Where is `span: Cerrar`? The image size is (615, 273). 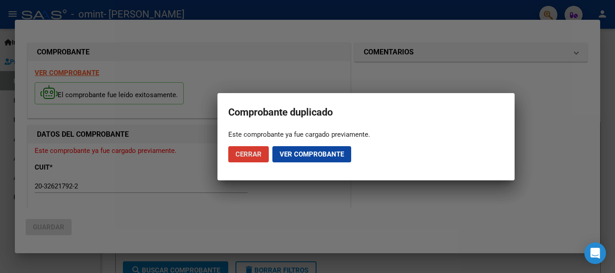
span: Cerrar is located at coordinates (249, 154).